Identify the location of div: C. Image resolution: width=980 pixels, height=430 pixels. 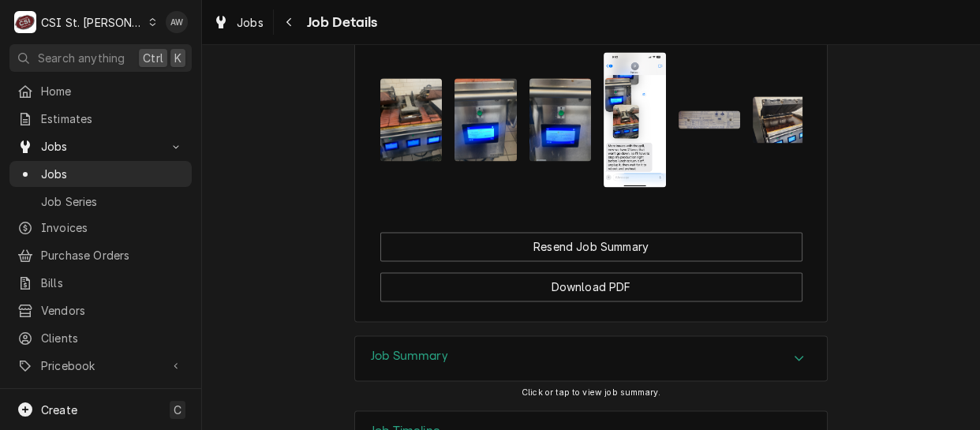
(26, 22).